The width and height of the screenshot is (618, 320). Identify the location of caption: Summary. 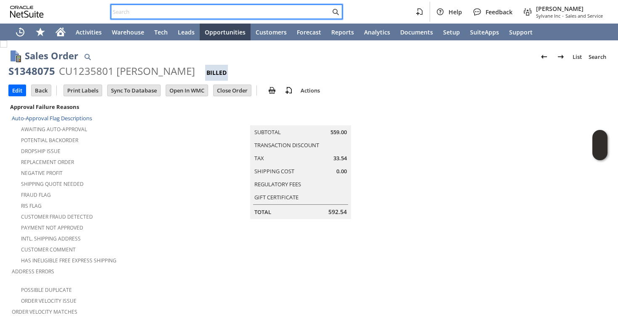
(301, 119).